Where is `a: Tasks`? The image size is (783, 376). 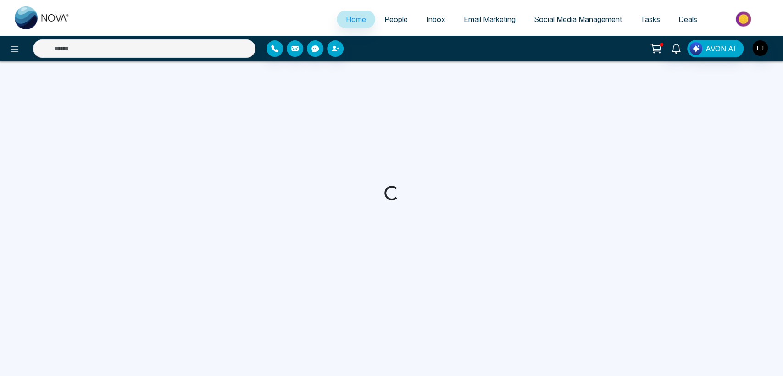 a: Tasks is located at coordinates (650, 19).